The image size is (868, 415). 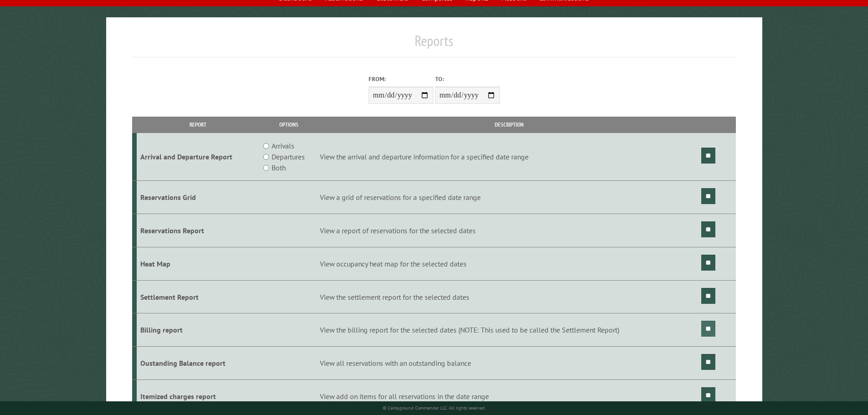 What do you see at coordinates (198, 263) in the screenshot?
I see `td: Heat Map` at bounding box center [198, 263].